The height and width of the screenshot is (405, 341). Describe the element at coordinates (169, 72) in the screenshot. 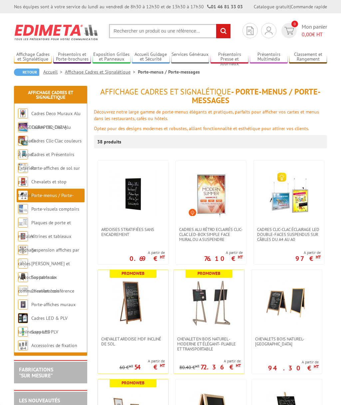

I see `li: Porte-menus / Porte-messages` at that location.